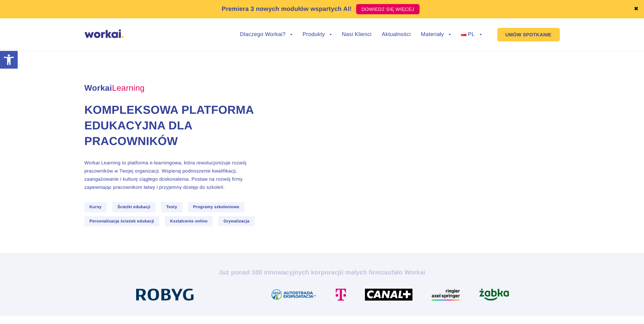 The width and height of the screenshot is (644, 324). What do you see at coordinates (189, 221) in the screenshot?
I see `span: Kształcenie online` at bounding box center [189, 221].